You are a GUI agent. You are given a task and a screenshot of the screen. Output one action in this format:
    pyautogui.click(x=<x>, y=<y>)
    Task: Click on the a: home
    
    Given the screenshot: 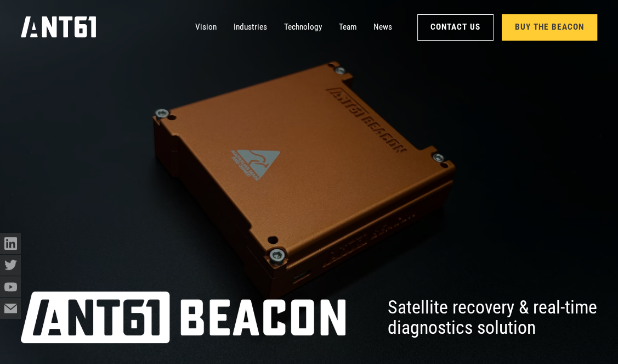 What is the action you would take?
    pyautogui.click(x=58, y=27)
    